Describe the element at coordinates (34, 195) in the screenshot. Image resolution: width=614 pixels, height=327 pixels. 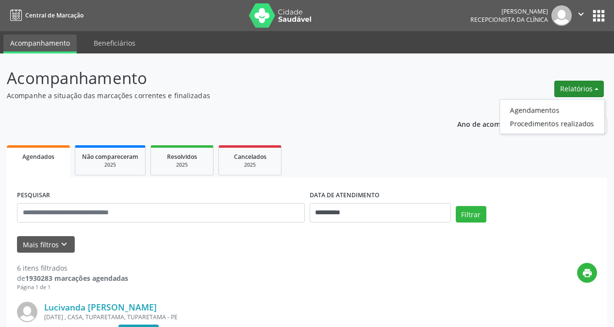
I see `label: PESQUISAR` at that location.